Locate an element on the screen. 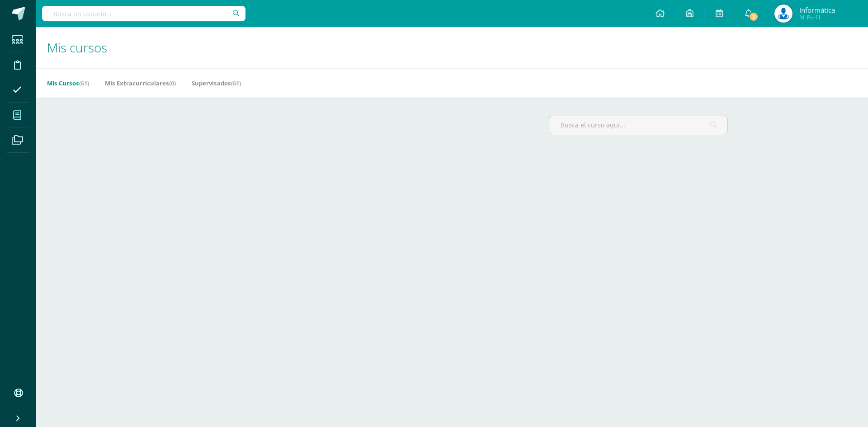 The image size is (868, 427). span: Mis cursos is located at coordinates (77, 47).